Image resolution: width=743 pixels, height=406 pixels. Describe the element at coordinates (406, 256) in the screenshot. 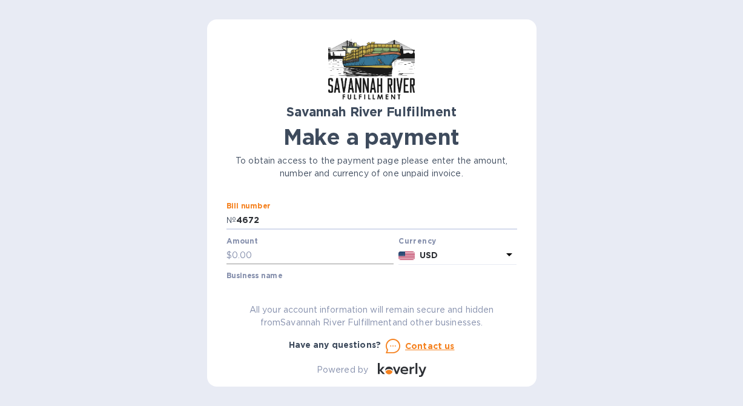

I see `img: USD` at that location.